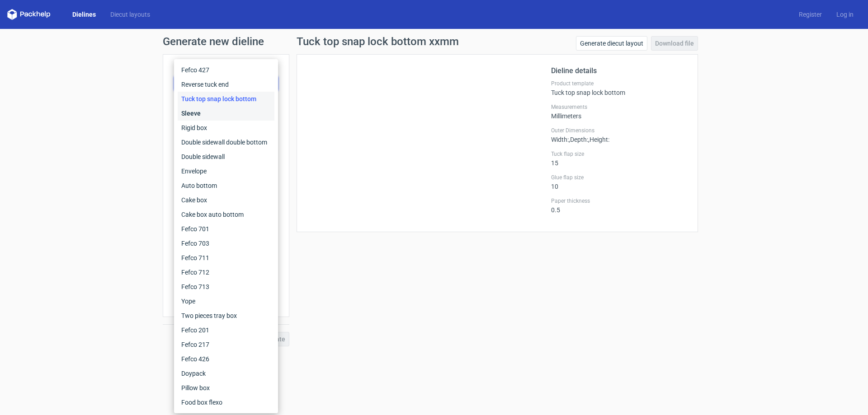 This screenshot has width=868, height=415. Describe the element at coordinates (619, 182) in the screenshot. I see `div: 10` at that location.